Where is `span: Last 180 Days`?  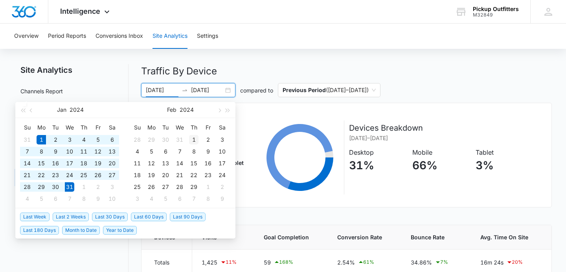 span: Last 180 Days is located at coordinates (39, 230).